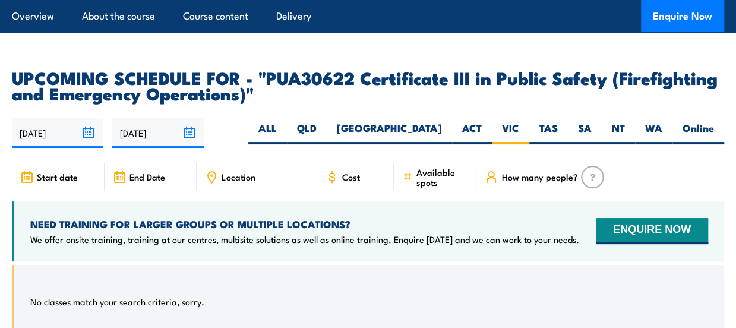 The width and height of the screenshot is (736, 328). Describe the element at coordinates (540, 177) in the screenshot. I see `span: How many people?` at that location.